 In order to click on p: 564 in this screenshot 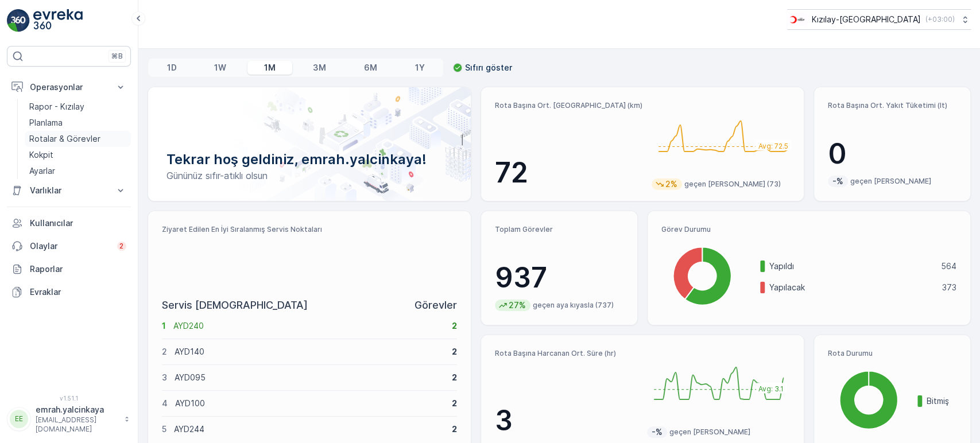, I will do `click(948, 267)`.